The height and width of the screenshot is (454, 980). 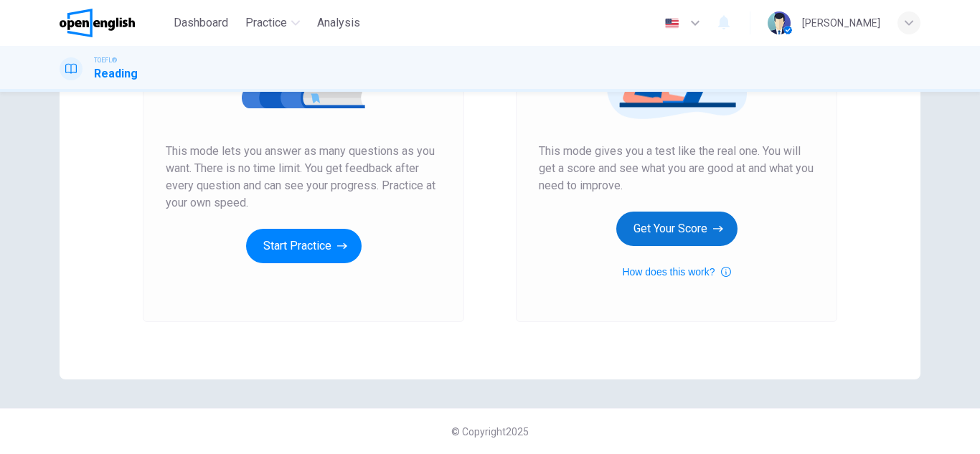 I want to click on span: This mode lets you answer as many questions as you want. There is no time limit. You get feedback..., so click(x=303, y=177).